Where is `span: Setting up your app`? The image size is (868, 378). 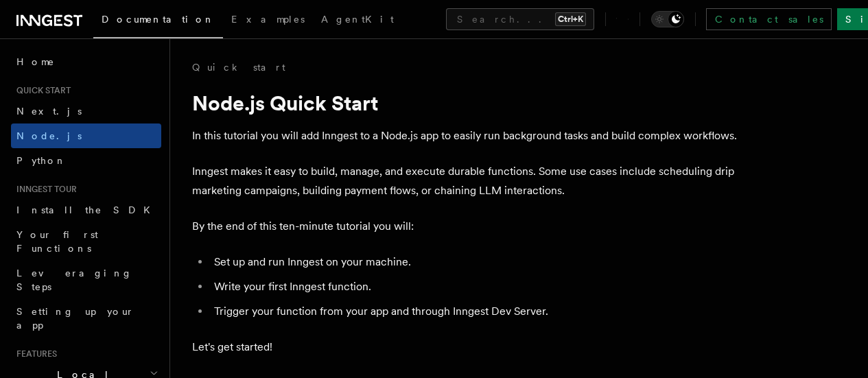
span: Setting up your app is located at coordinates (75, 319).